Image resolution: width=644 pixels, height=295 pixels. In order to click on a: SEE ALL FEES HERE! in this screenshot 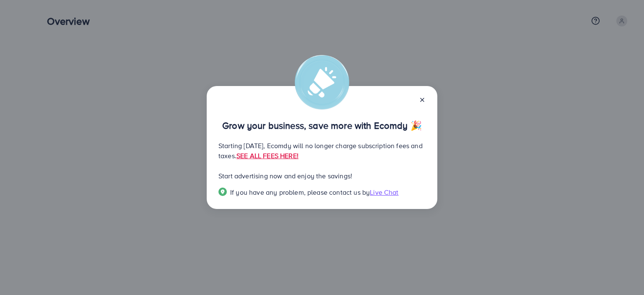, I will do `click(267, 156)`.